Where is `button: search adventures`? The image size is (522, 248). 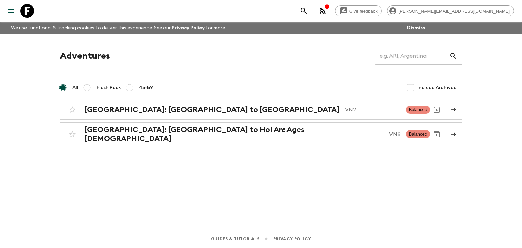 button: search adventures is located at coordinates (304, 11).